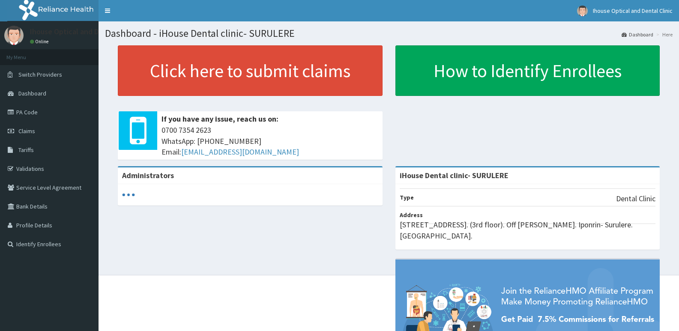 This screenshot has width=679, height=331. I want to click on p: Dental Clinic, so click(635, 199).